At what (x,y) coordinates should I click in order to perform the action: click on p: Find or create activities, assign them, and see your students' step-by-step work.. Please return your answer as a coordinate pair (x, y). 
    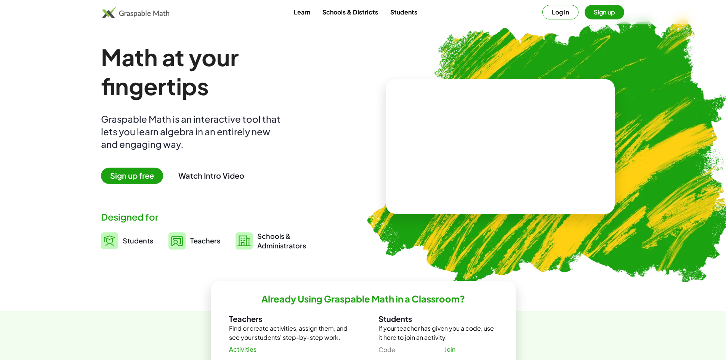
    Looking at the image, I should click on (289, 333).